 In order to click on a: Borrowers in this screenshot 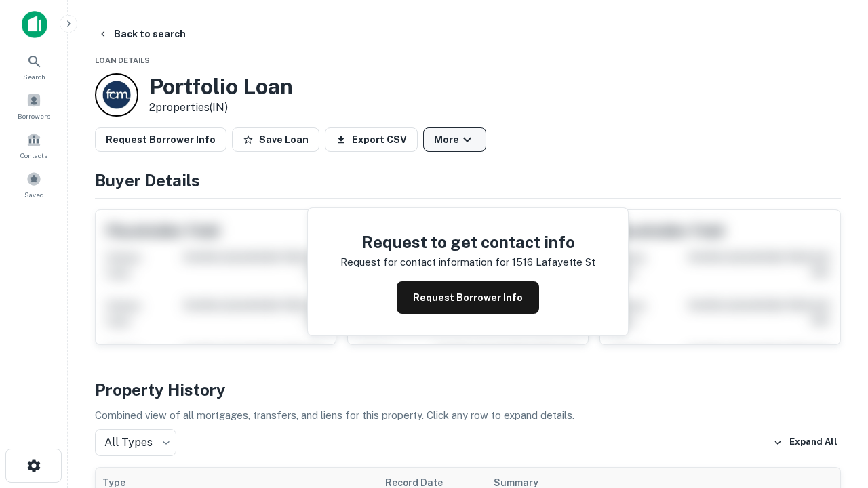, I will do `click(34, 106)`.